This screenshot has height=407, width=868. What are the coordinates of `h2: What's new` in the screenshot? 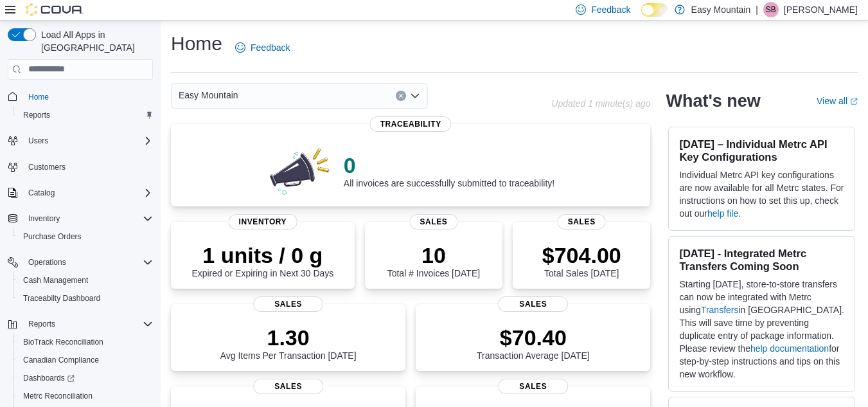 It's located at (712, 101).